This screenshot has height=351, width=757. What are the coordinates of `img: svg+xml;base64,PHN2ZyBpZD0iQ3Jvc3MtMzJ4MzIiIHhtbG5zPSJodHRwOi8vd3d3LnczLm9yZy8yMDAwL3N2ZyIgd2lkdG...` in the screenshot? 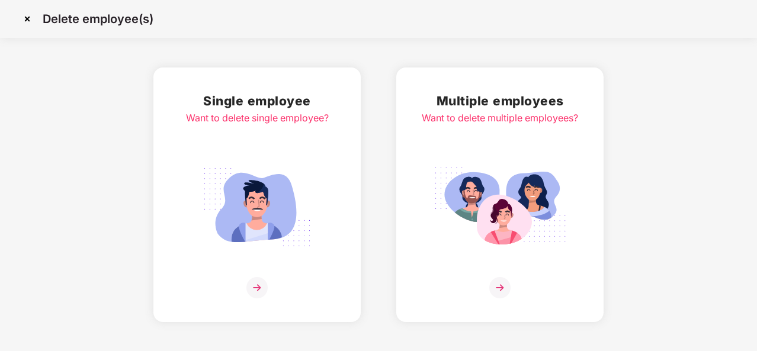 It's located at (27, 19).